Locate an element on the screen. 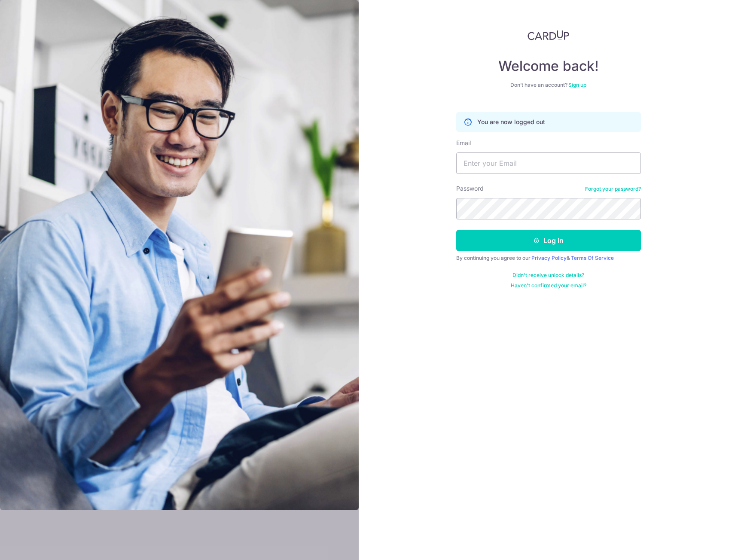 The image size is (738, 560). div: Don’t have an account? is located at coordinates (548, 85).